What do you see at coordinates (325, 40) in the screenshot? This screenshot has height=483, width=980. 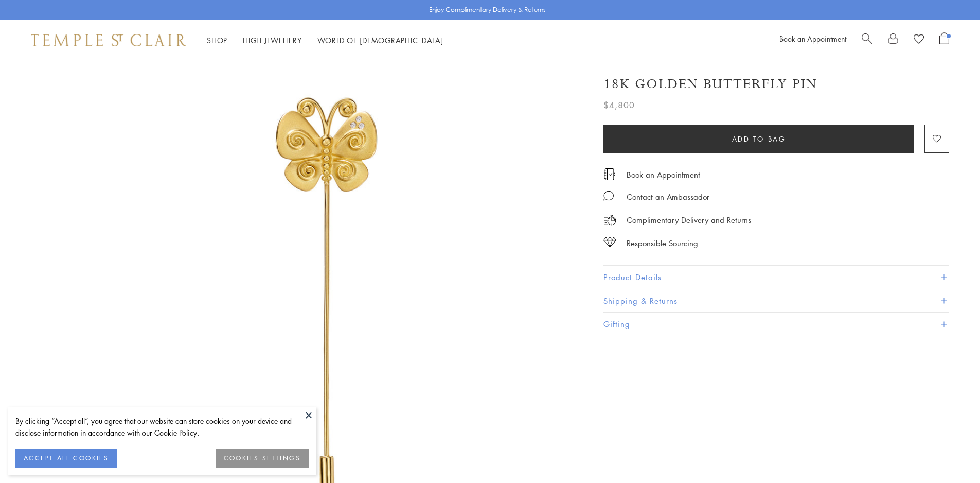 I see `nav: Main navigation` at bounding box center [325, 40].